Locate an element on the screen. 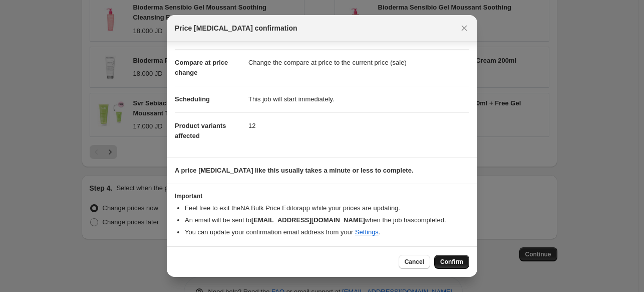 The image size is (644, 292). a: Settings is located at coordinates (367, 232).